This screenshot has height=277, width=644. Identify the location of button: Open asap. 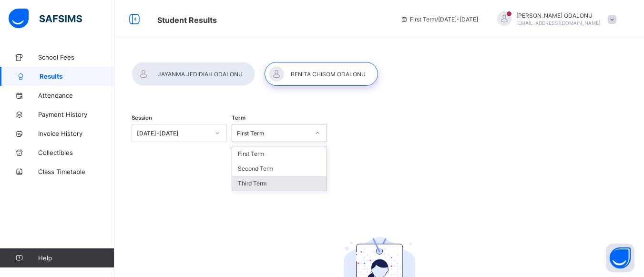
(620, 258).